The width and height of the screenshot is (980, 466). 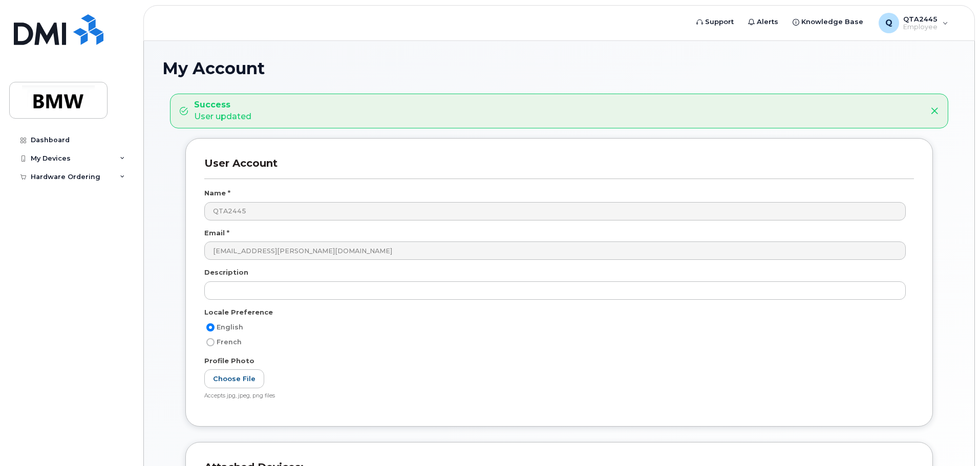 What do you see at coordinates (229, 342) in the screenshot?
I see `span: French` at bounding box center [229, 342].